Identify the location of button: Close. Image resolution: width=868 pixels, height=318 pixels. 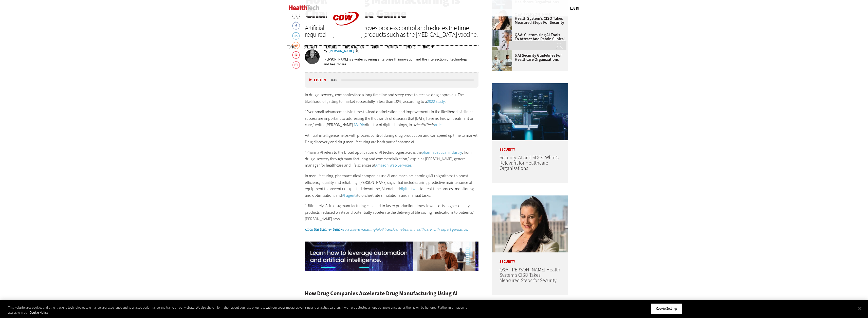
(860, 308).